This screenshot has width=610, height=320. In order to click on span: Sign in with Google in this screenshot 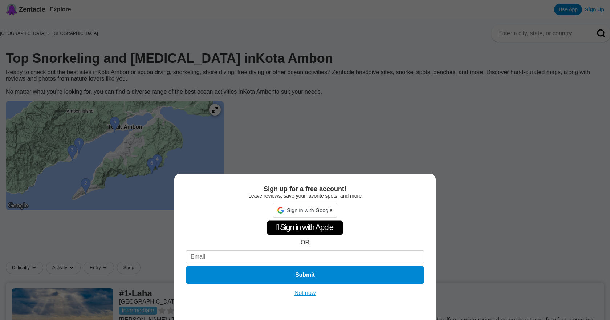, I will do `click(310, 210)`.